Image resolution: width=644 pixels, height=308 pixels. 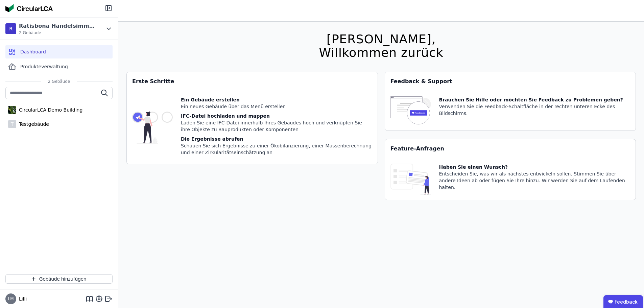 I want to click on div: Verwenden Sie die Feedback-Schaltfläche in der rechten unteren Ecke des Bildschirms., so click(x=535, y=110).